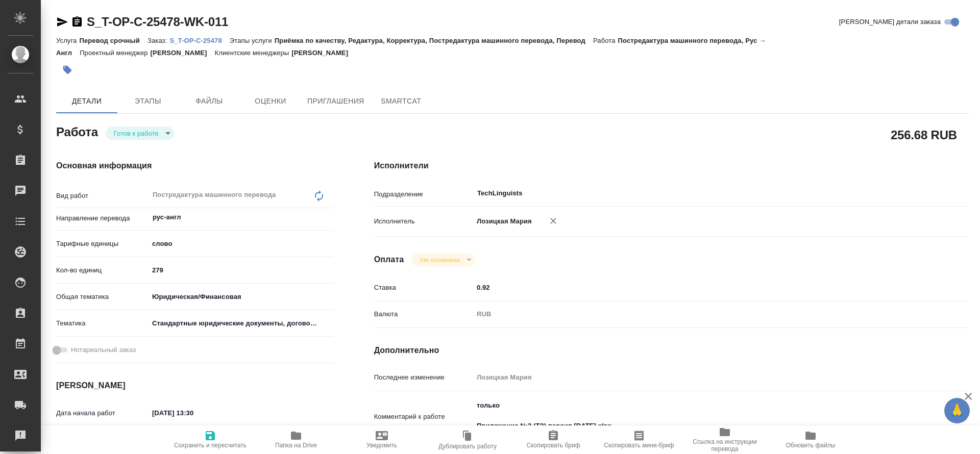 This screenshot has width=980, height=454. I want to click on h4: Основная информация, so click(194, 166).